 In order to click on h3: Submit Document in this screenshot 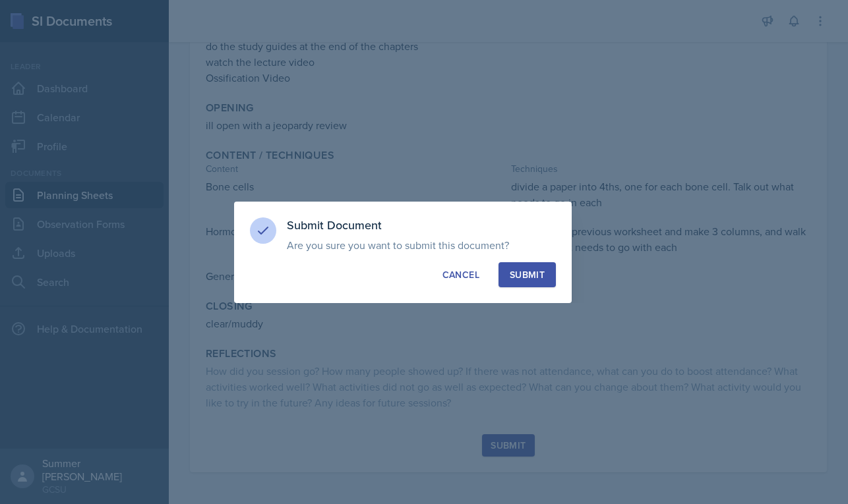, I will do `click(421, 226)`.